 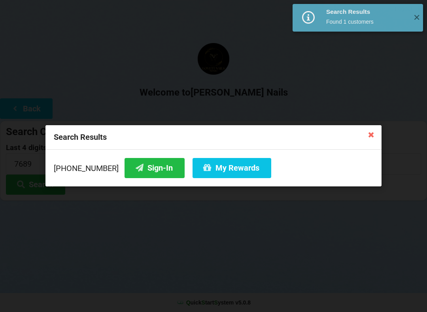 What do you see at coordinates (231, 168) in the screenshot?
I see `button: My Rewards` at bounding box center [231, 168].